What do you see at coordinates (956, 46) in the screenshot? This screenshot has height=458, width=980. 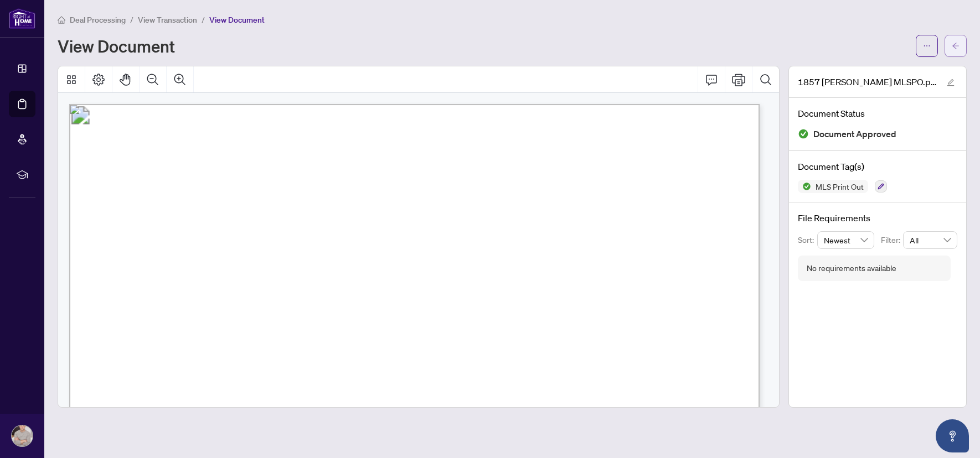 I see `span: arrow-left` at bounding box center [956, 46].